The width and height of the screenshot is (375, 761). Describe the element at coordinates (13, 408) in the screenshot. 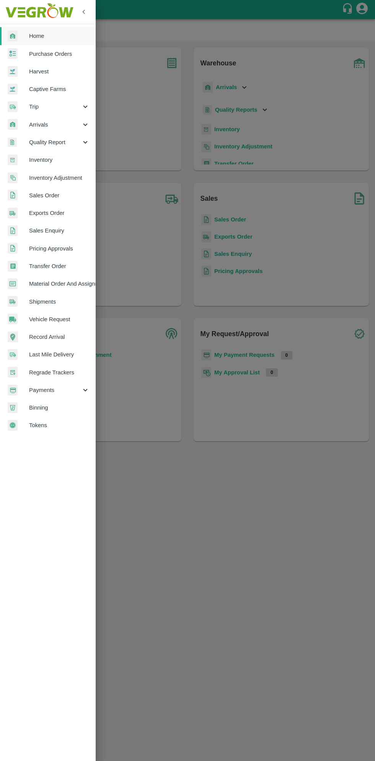

I see `img: bin` at that location.